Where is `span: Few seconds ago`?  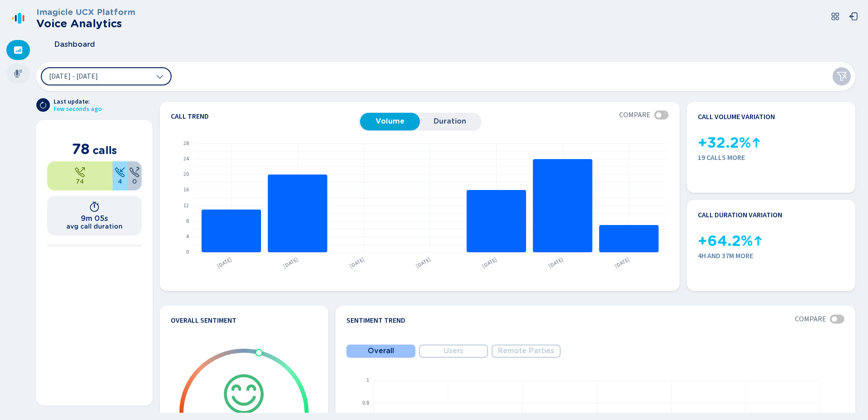 span: Few seconds ago is located at coordinates (78, 109).